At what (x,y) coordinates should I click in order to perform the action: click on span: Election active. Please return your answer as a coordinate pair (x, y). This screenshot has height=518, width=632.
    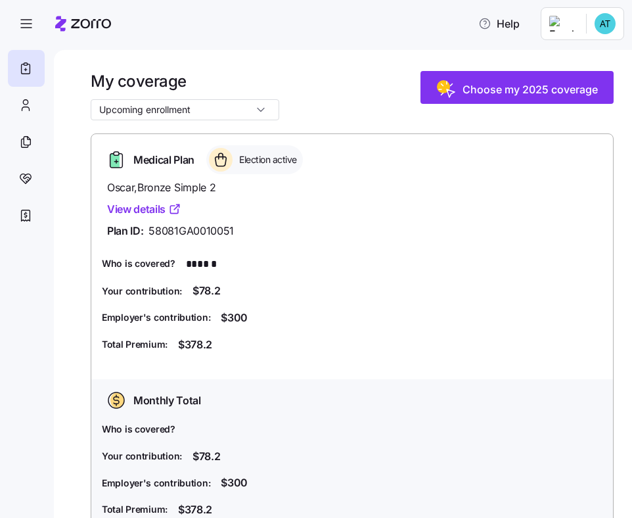
    Looking at the image, I should click on (266, 160).